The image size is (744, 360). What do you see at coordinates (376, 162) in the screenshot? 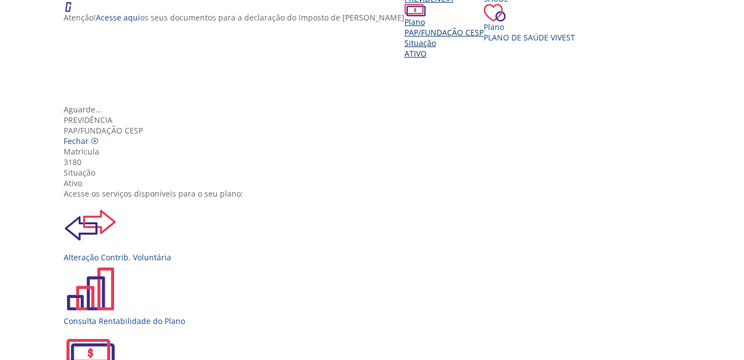
I see `div: 3180` at bounding box center [376, 162].